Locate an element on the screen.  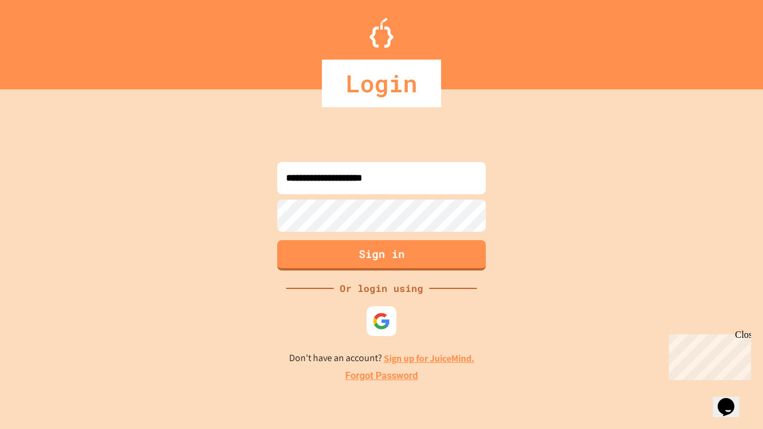
img: Logo.svg is located at coordinates (381, 33).